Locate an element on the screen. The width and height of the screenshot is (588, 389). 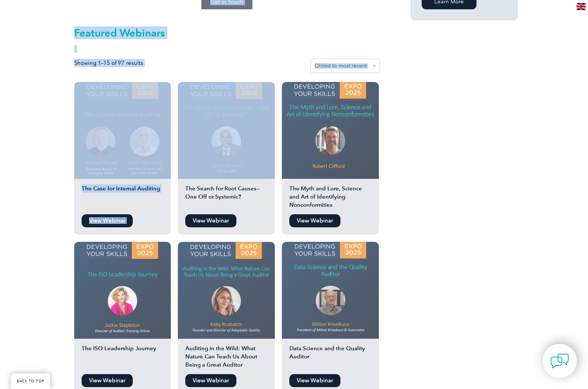
h2: The Search for Root Causes—One Off or Systemic? is located at coordinates (227, 197).